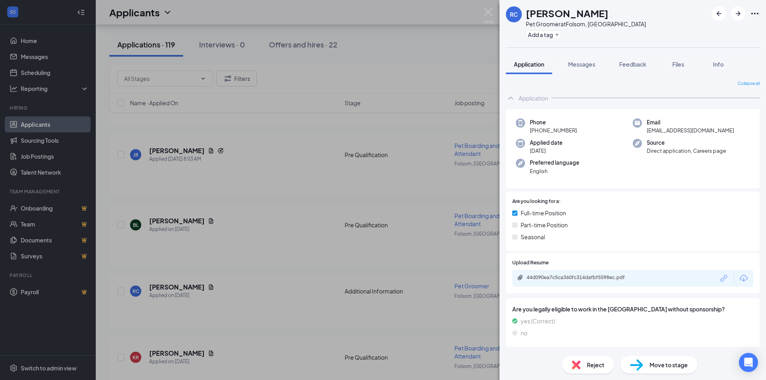  What do you see at coordinates (553, 122) in the screenshot?
I see `span: Phone` at bounding box center [553, 122].